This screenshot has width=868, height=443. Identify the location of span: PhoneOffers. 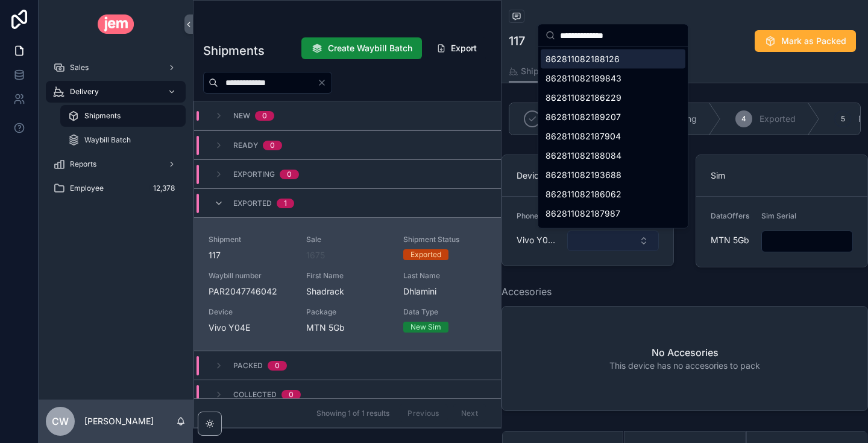
(538, 216).